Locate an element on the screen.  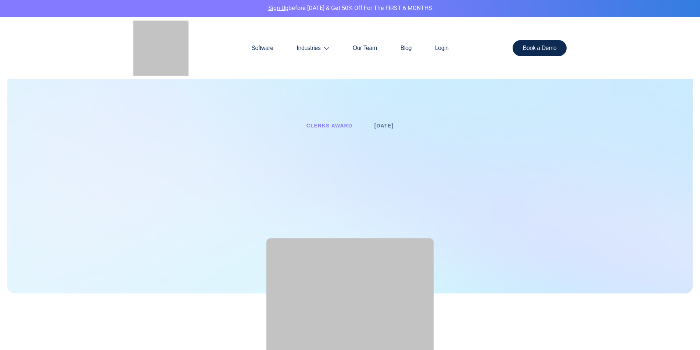
a: Our Team is located at coordinates (365, 48).